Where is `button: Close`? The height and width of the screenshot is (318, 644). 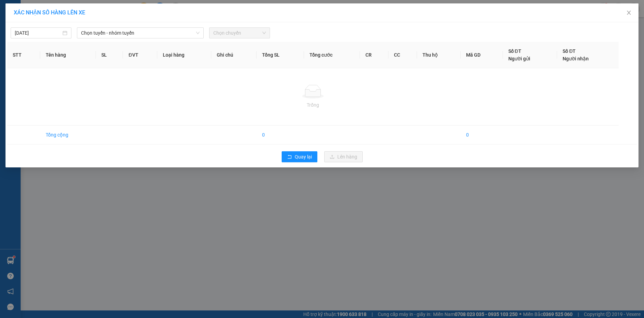 button: Close is located at coordinates (629, 13).